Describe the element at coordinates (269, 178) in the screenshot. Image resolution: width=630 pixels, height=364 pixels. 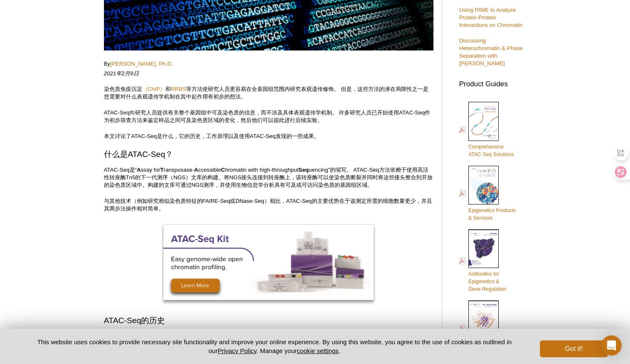
I see `p: ATAC-Seq是“ ssay for ransposase- ccessible hromatin with high-throughput uencing”的缩写。 ATAC-Seq方法依赖...` at that location.